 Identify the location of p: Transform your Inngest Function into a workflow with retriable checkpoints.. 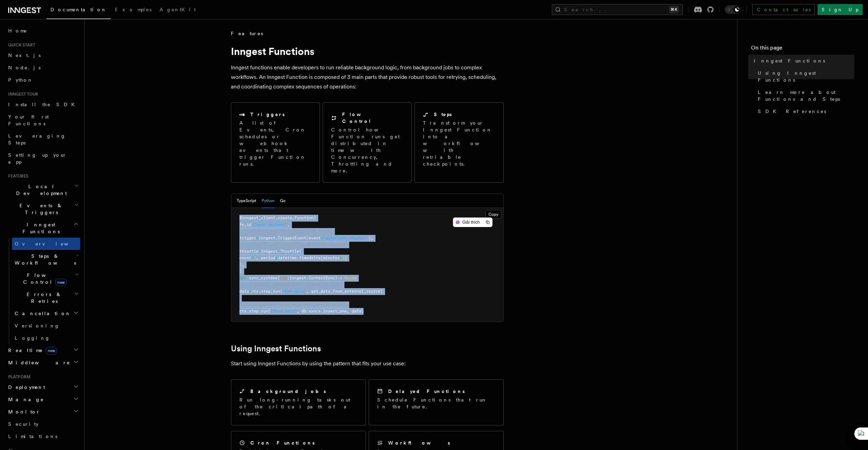
(460, 143).